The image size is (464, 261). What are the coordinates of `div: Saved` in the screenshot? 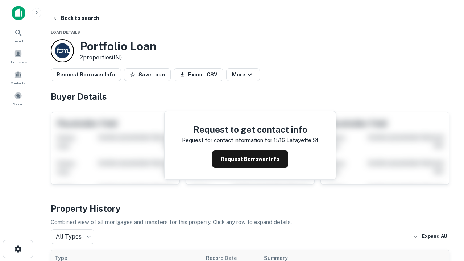 It's located at (18, 99).